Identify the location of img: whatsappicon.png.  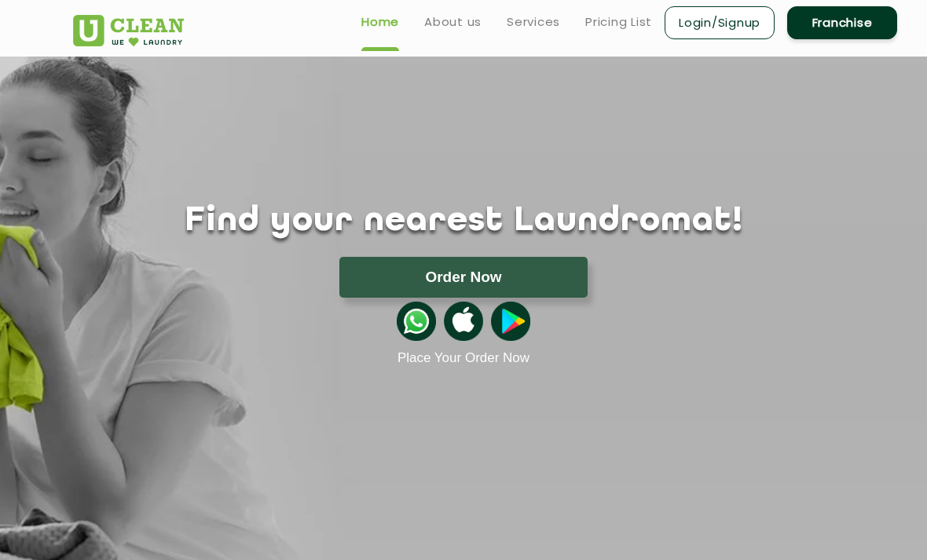
(416, 321).